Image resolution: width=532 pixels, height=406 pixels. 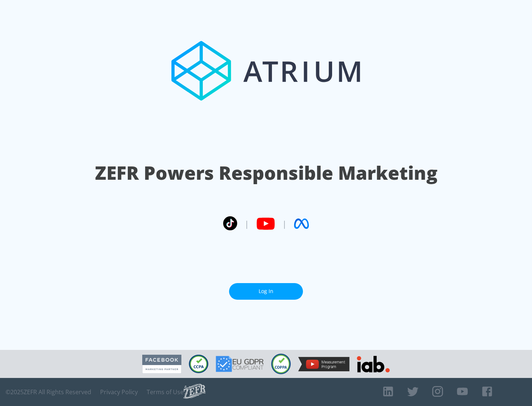 I want to click on img: COPPA Compliant, so click(x=280, y=364).